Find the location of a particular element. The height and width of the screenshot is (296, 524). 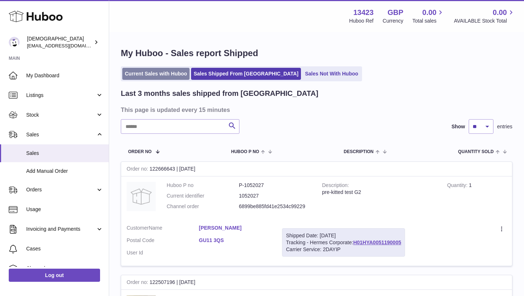

dt: User Id is located at coordinates (163, 252).